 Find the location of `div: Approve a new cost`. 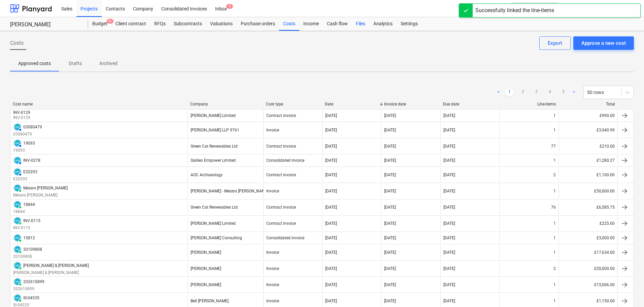

div: Approve a new cost is located at coordinates (603, 43).